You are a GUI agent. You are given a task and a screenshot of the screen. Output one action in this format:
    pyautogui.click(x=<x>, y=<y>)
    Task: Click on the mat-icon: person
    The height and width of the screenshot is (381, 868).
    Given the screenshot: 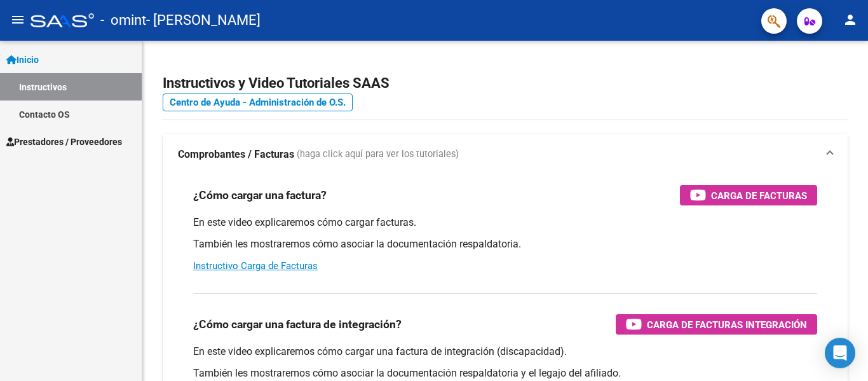 What is the action you would take?
    pyautogui.click(x=851, y=20)
    